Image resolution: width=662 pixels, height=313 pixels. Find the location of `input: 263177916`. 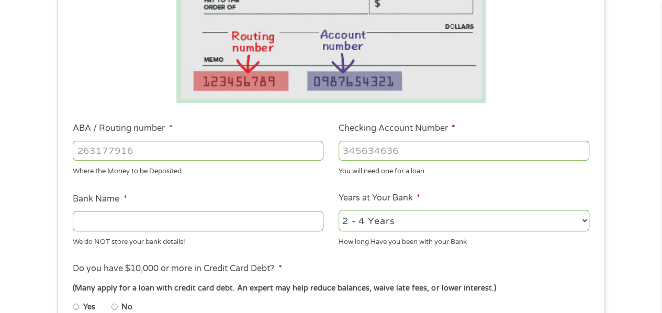

input: 263177916 is located at coordinates (198, 151).